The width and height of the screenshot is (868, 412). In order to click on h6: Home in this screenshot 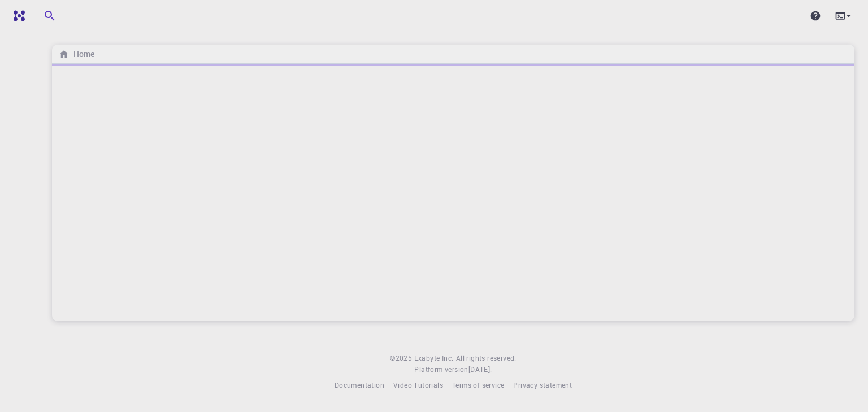, I will do `click(81, 54)`.